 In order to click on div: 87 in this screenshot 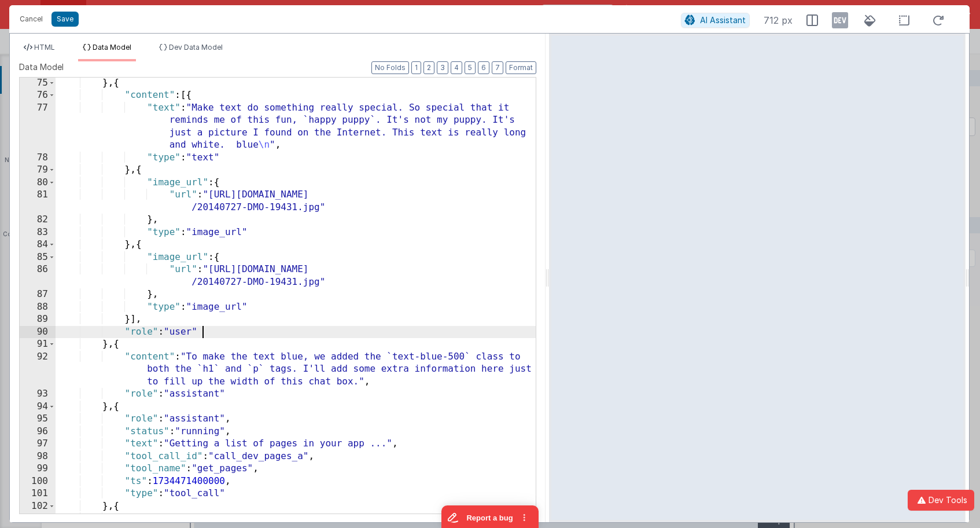, I will do `click(38, 294)`.